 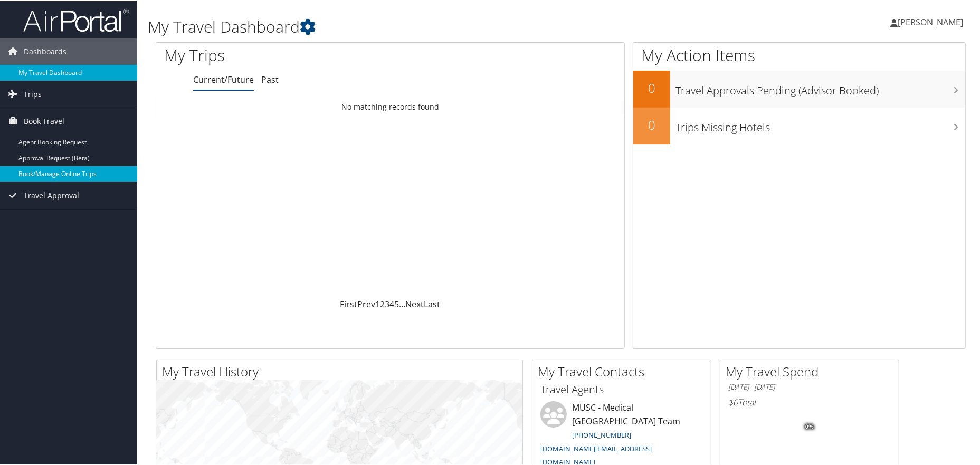 What do you see at coordinates (812, 371) in the screenshot?
I see `h2: My Travel Spend` at bounding box center [812, 371].